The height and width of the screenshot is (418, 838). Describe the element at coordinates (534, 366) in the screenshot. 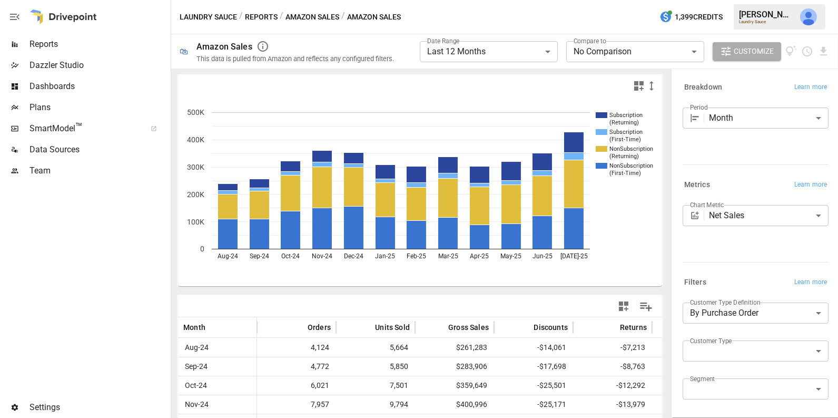

I see `span: -$17,698` at that location.